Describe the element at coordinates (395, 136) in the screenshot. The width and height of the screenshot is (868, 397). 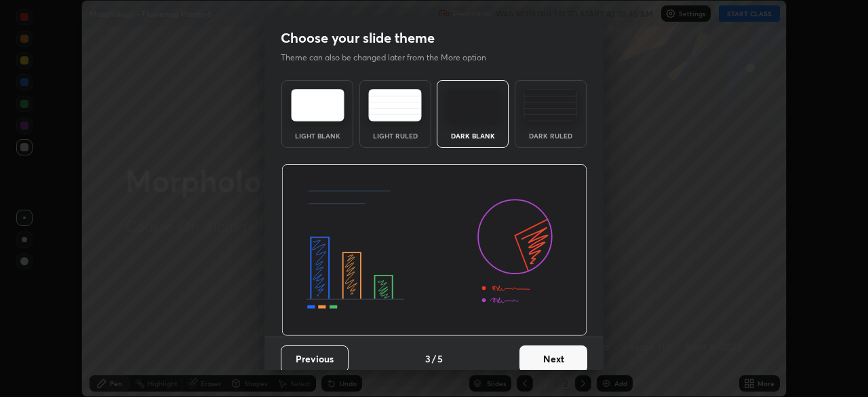
I see `div: Light Ruled` at that location.